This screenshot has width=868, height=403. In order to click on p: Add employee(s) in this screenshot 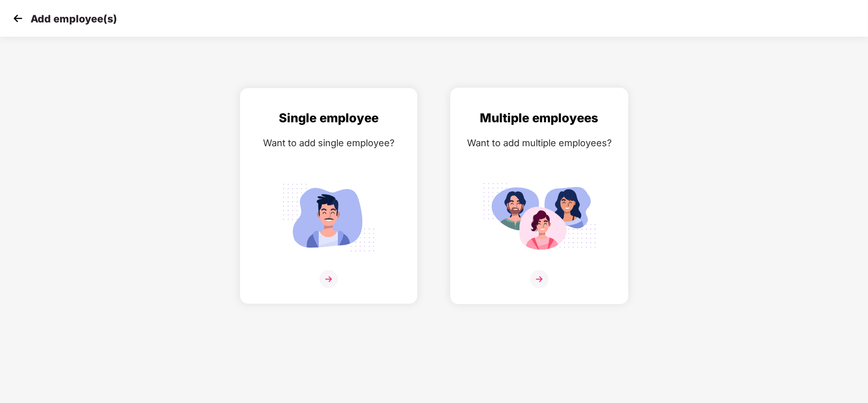, I will do `click(74, 19)`.